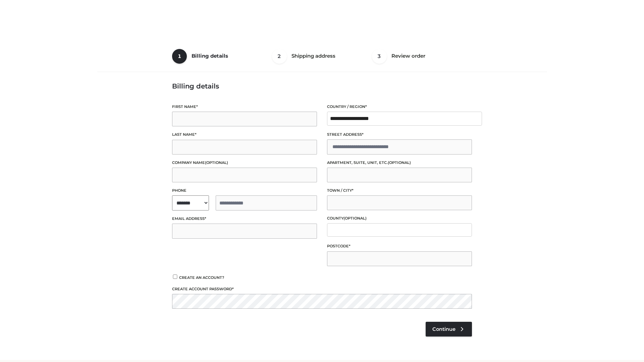 Image resolution: width=644 pixels, height=362 pixels. I want to click on label: Last name, so click(245, 134).